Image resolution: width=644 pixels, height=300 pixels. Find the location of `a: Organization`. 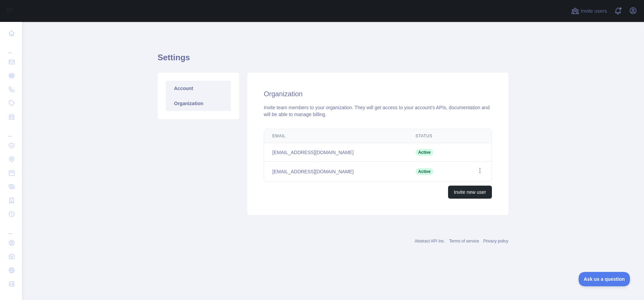

a: Organization is located at coordinates (198, 103).